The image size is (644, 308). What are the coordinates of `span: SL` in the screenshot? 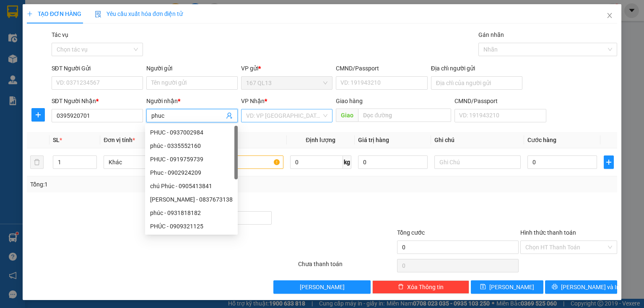 It's located at (56, 140).